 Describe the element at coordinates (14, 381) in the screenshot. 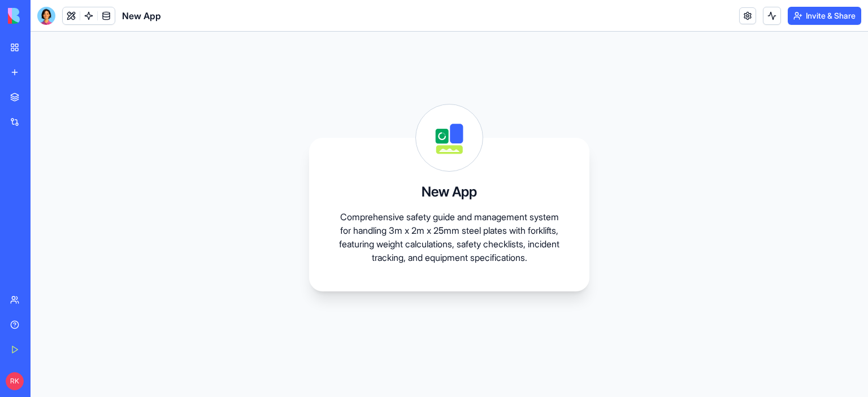

I see `span: RK` at that location.